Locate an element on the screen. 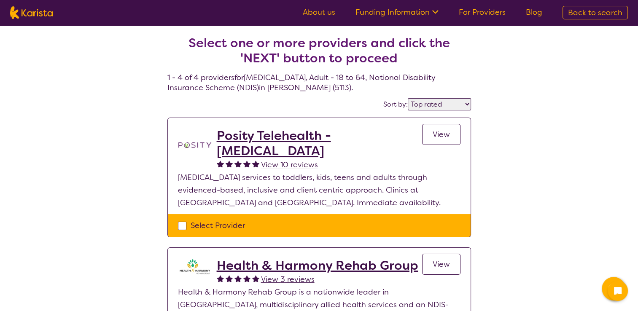 The height and width of the screenshot is (311, 638). span: View 10 reviews is located at coordinates (289, 165).